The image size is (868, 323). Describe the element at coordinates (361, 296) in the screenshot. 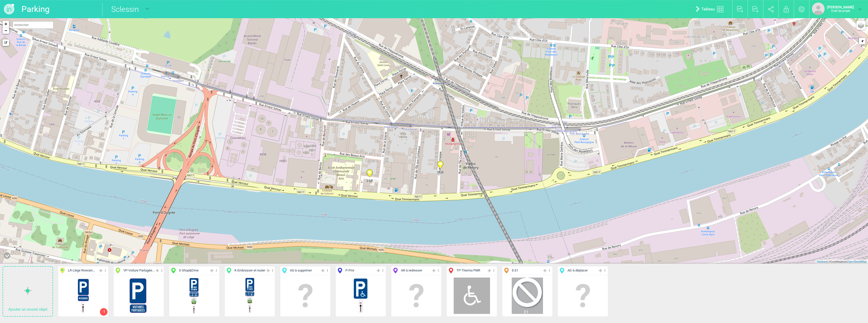

I see `img: 151813362466.jpe` at that location.